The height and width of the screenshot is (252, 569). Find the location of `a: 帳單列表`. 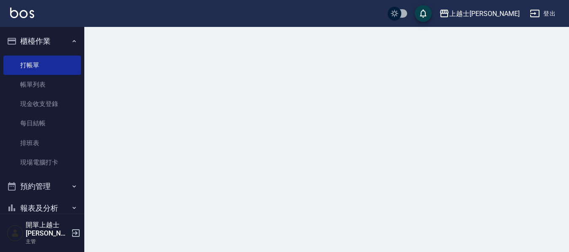

a: 帳單列表 is located at coordinates (42, 85).